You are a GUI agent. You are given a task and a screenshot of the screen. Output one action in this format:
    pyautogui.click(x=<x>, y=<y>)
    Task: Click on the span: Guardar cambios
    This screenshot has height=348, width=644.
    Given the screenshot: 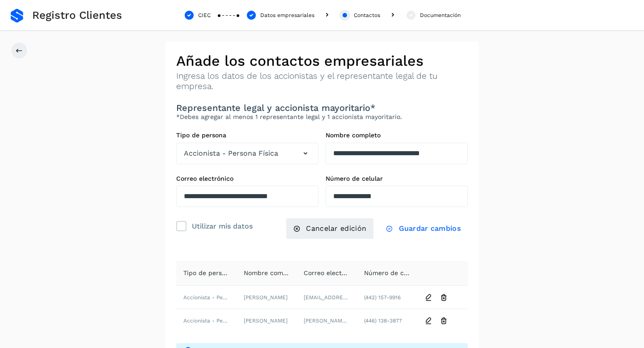 What is the action you would take?
    pyautogui.click(x=430, y=229)
    